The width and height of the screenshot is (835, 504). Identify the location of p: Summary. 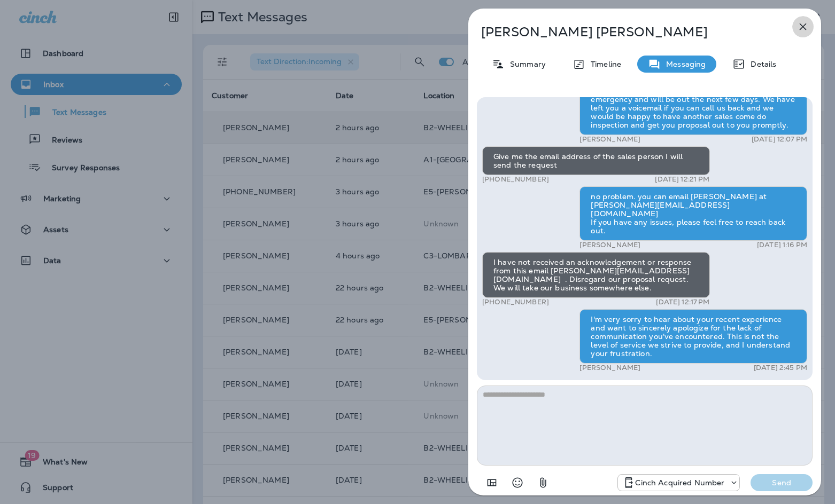
(525, 64).